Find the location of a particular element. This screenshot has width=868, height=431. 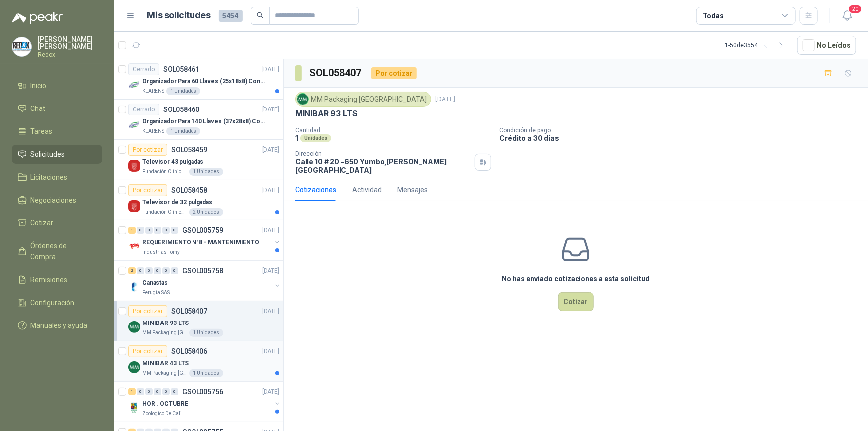

span: Cotizar is located at coordinates (42, 223).